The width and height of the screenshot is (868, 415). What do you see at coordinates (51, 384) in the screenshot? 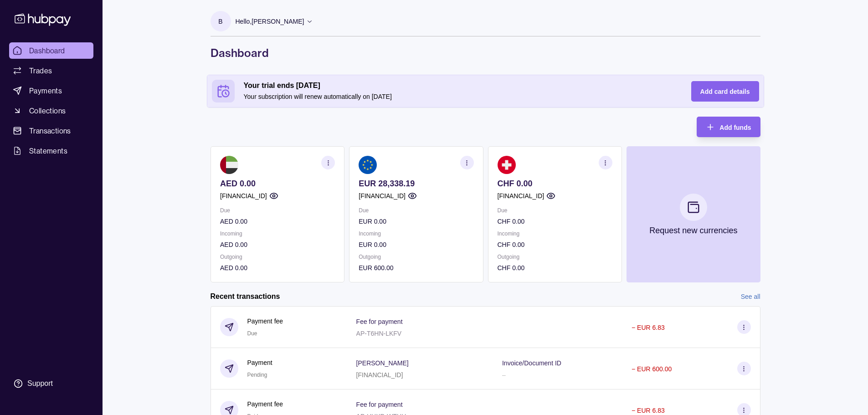
I see `a: Support` at bounding box center [51, 384].